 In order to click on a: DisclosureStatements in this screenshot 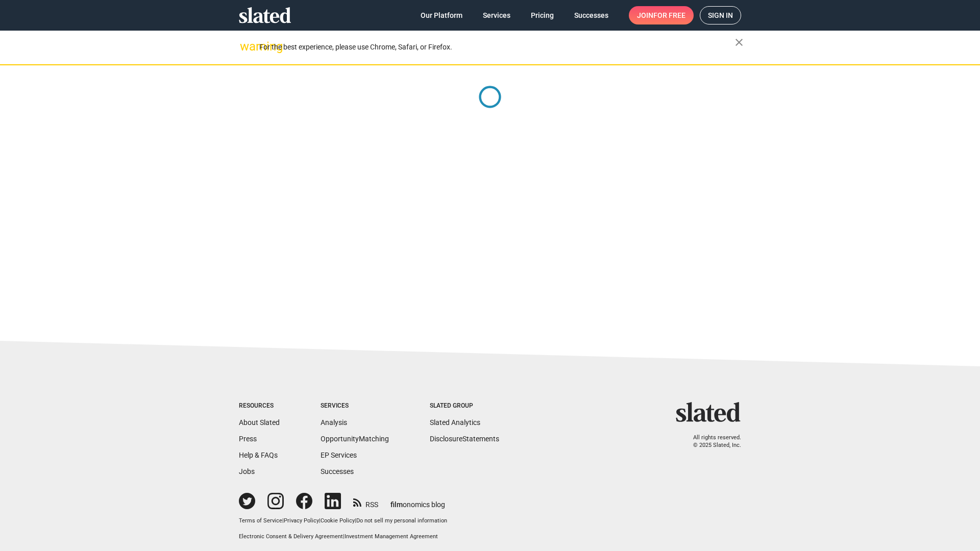, I will do `click(464, 439)`.